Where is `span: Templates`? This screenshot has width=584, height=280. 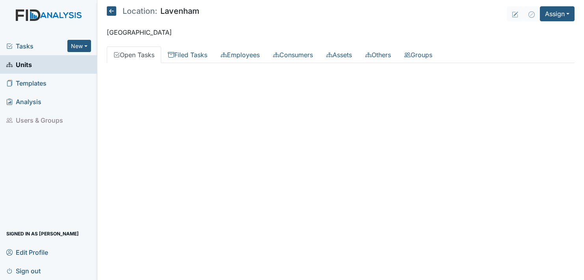 span: Templates is located at coordinates (26, 83).